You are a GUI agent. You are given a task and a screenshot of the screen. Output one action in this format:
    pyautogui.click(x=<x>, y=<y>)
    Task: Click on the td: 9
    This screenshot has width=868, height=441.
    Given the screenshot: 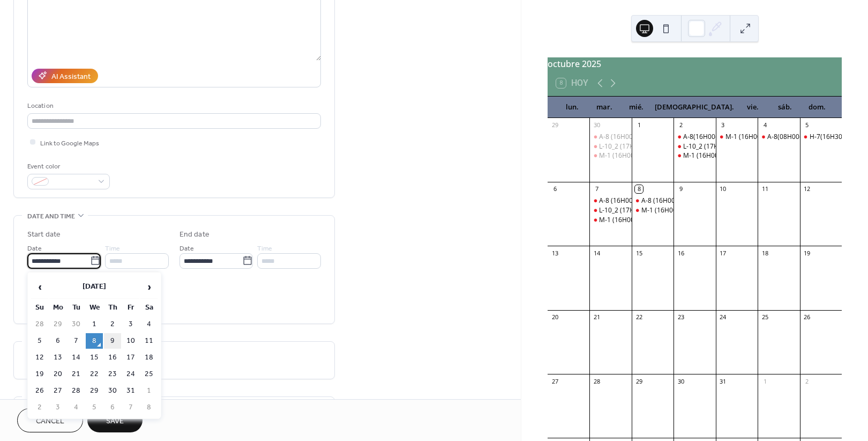 What is the action you would take?
    pyautogui.click(x=113, y=340)
    